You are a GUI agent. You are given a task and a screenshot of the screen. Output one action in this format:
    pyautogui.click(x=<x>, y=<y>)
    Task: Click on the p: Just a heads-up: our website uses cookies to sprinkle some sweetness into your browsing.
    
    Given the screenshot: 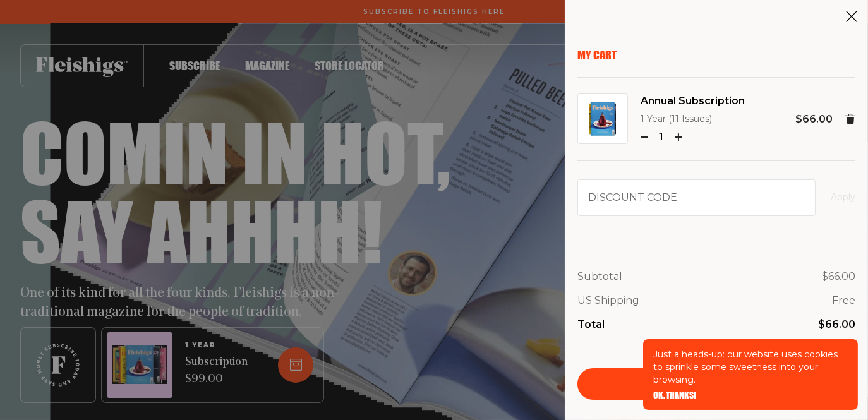 What is the action you would take?
    pyautogui.click(x=750, y=367)
    